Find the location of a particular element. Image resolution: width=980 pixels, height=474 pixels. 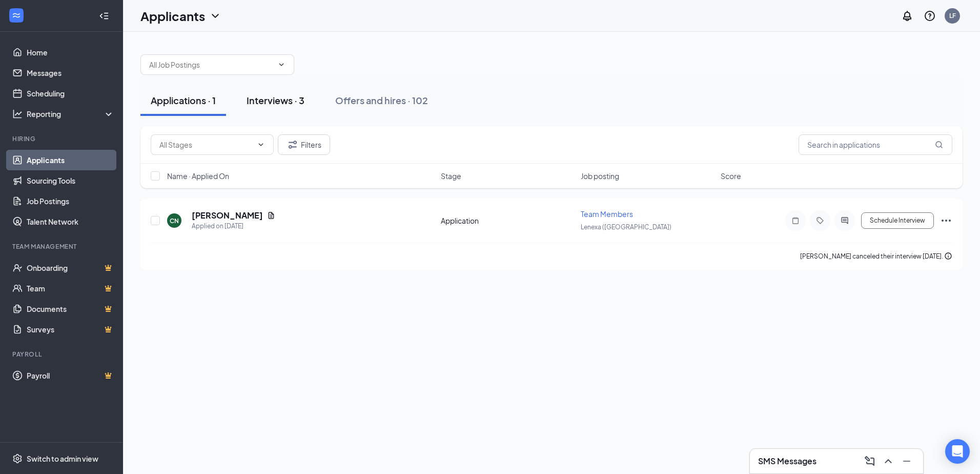

svg: Ellipses is located at coordinates (946, 220).